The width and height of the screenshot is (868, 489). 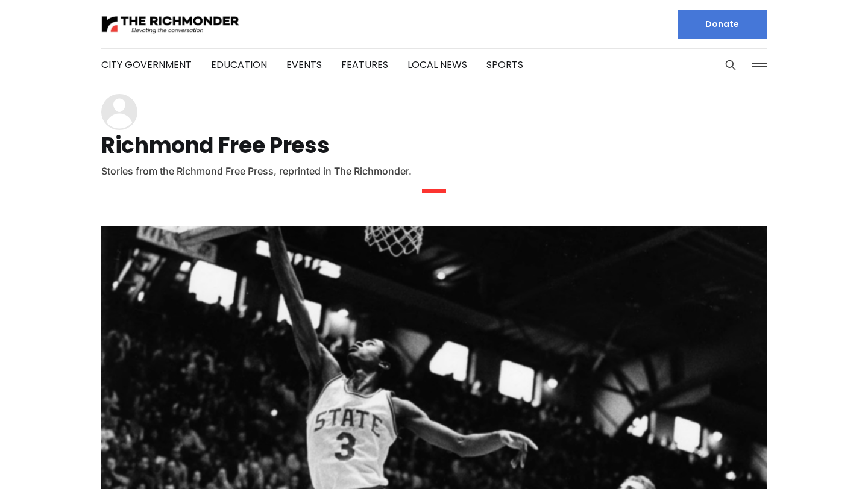 I want to click on a: Local News, so click(x=437, y=65).